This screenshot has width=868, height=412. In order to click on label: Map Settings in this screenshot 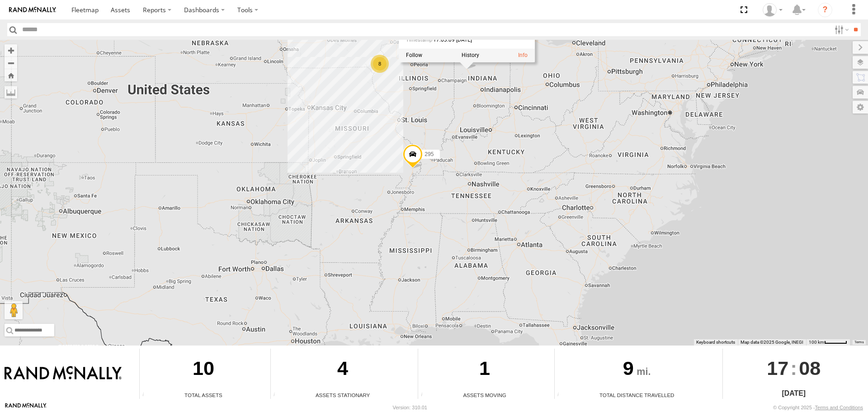, I will do `click(861, 107)`.